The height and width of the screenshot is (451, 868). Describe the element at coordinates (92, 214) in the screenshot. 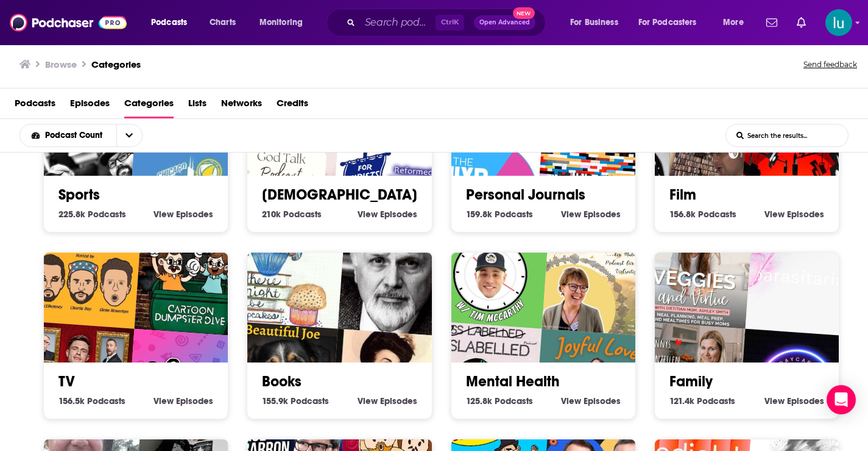

I see `a: 225.8k Sports Podcasts` at that location.